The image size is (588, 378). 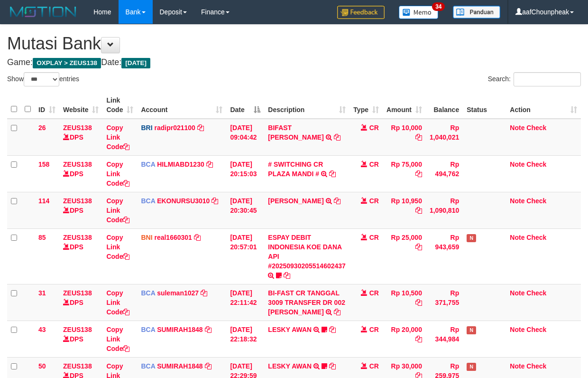 What do you see at coordinates (404, 137) in the screenshot?
I see `td: Rp 10,000` at bounding box center [404, 137].